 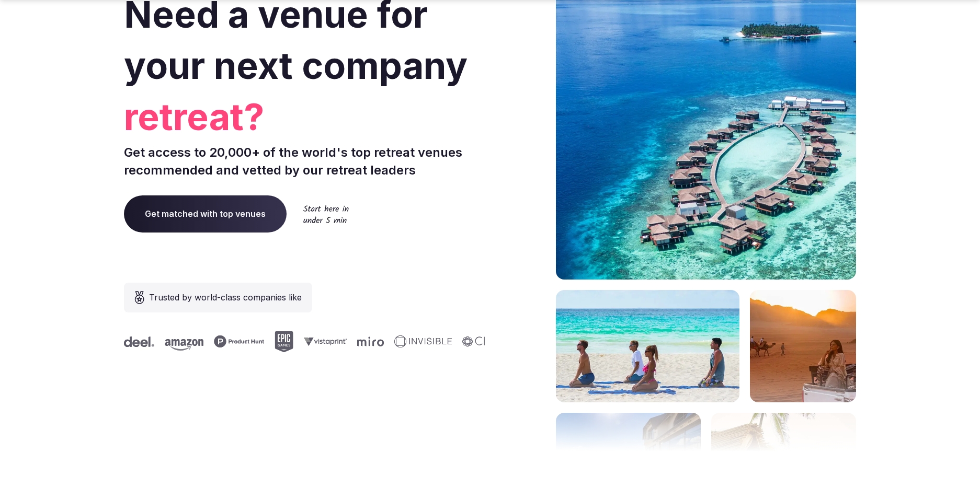 What do you see at coordinates (139, 342) in the screenshot?
I see `svg: Deel company logo` at bounding box center [139, 342].